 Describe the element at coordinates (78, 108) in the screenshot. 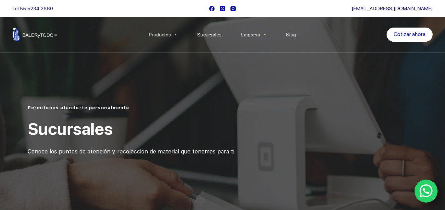

I see `span: Permítenos atenderte personalmente` at that location.